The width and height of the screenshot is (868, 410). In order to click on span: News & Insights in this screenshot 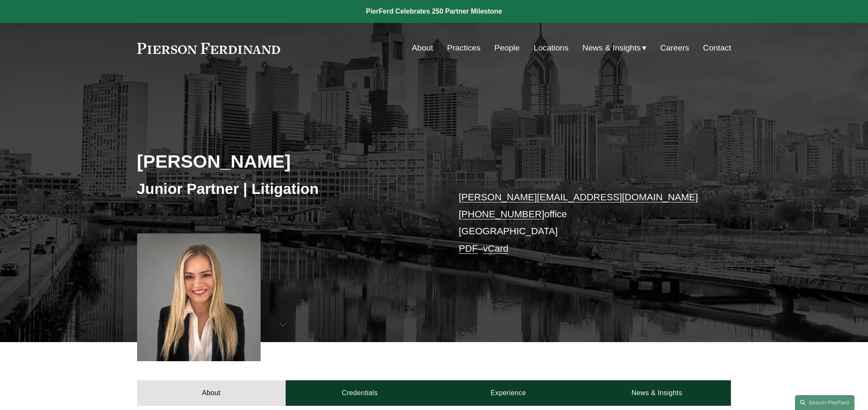, I will do `click(611, 48)`.